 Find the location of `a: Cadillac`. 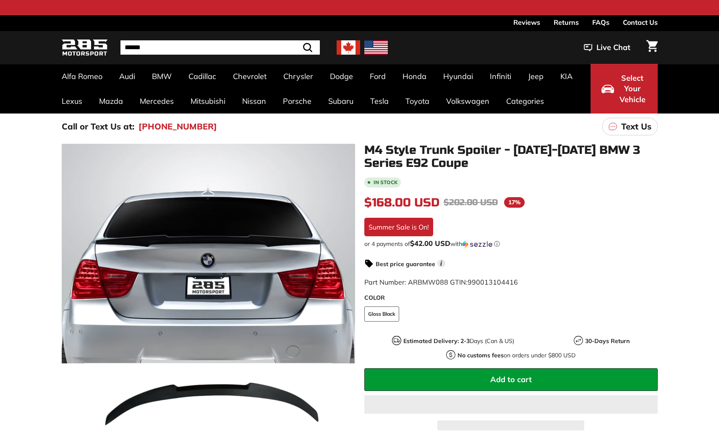

a: Cadillac is located at coordinates (202, 76).